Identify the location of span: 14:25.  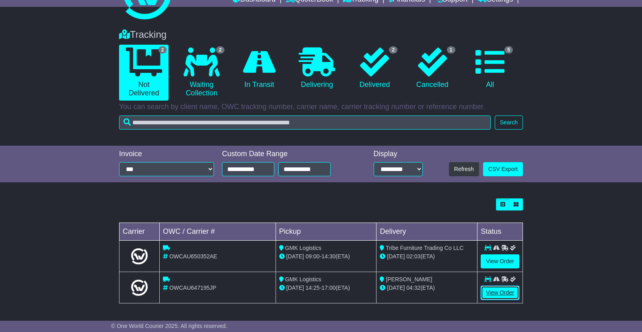
(312, 287).